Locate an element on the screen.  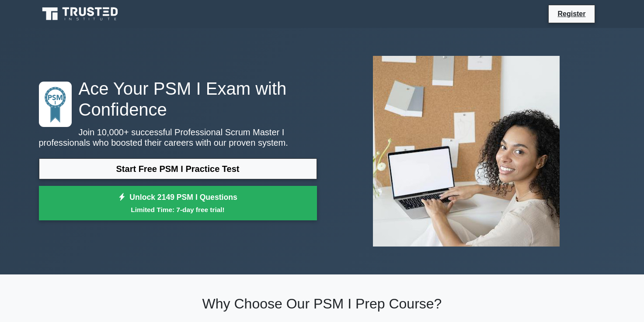
p: Join 10,000+ successful Professional Scrum Master I professionals who boosted their careers with ... is located at coordinates (178, 138).